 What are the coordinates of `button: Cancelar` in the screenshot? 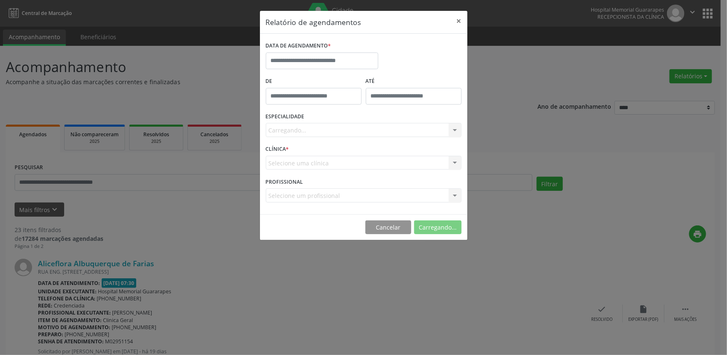 It's located at (388, 227).